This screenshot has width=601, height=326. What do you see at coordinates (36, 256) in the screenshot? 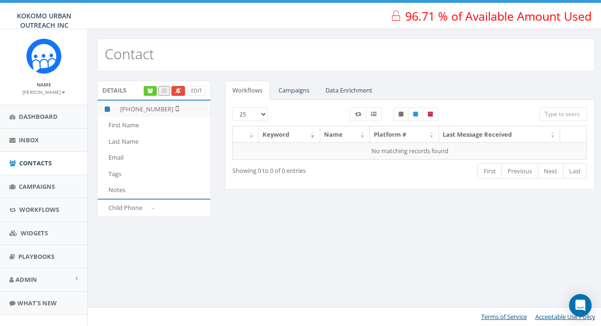
I see `span: Playbooks` at bounding box center [36, 256].